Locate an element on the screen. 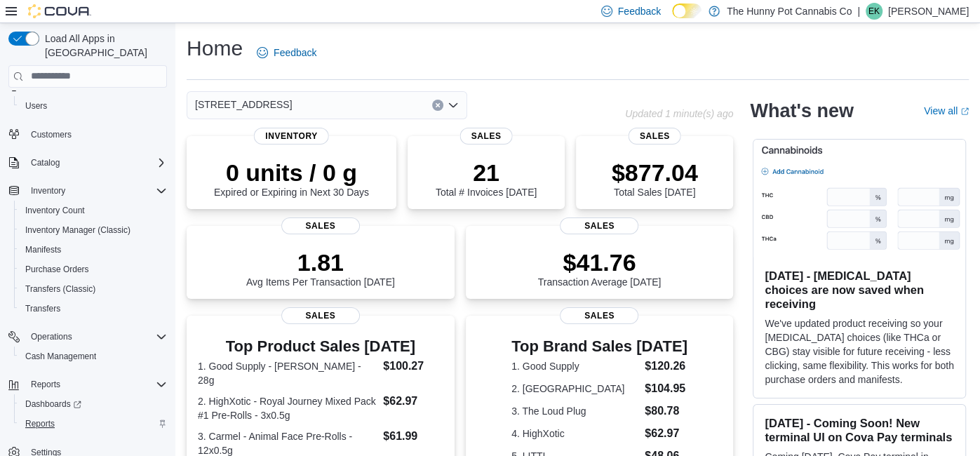  a: Cash Management is located at coordinates (61, 357).